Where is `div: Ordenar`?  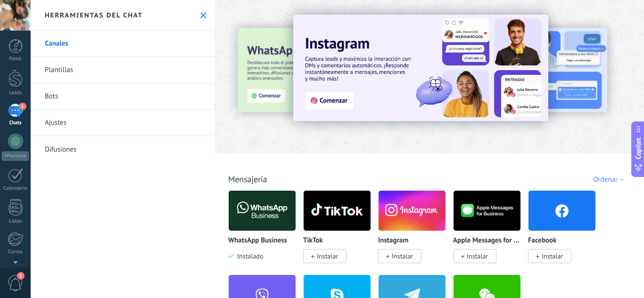 div: Ordenar is located at coordinates (610, 180).